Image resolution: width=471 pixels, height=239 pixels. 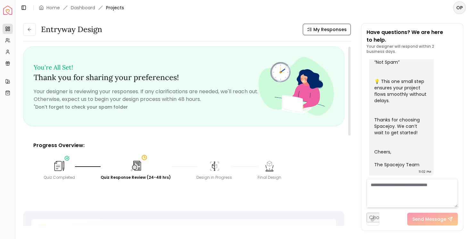 I want to click on p: Have questions? We are here to help., so click(x=412, y=36).